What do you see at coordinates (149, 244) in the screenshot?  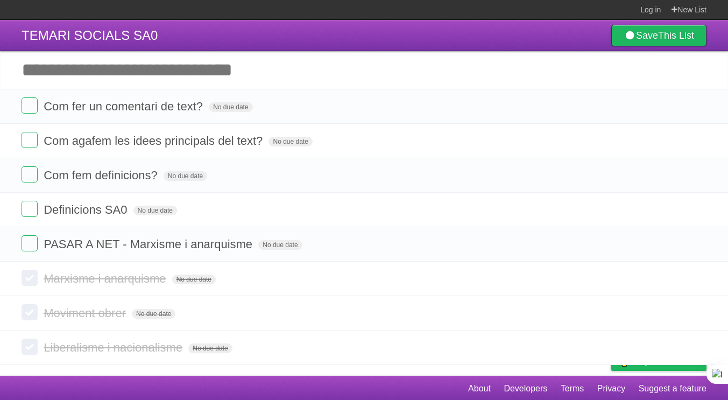 I see `span: PASAR A NET - Marxisme i anarquisme` at bounding box center [149, 244].